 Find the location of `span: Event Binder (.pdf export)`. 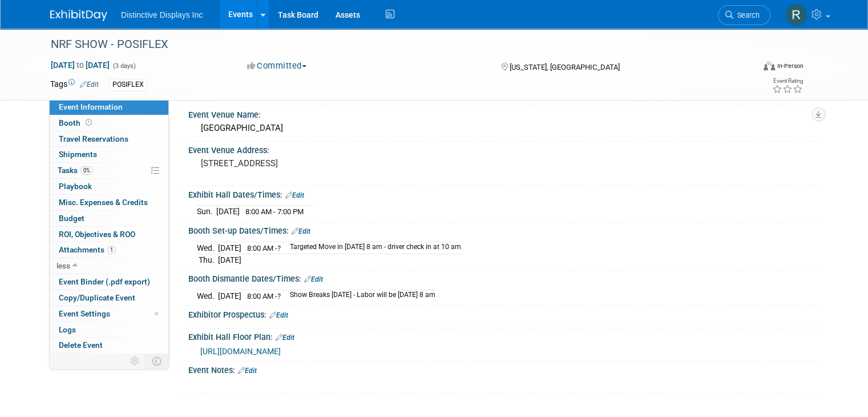

span: Event Binder (.pdf export) is located at coordinates (104, 282).